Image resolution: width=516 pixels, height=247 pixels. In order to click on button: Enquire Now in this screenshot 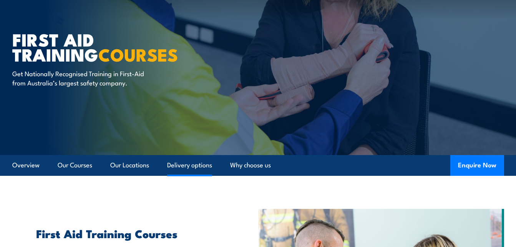, I will do `click(477, 165)`.